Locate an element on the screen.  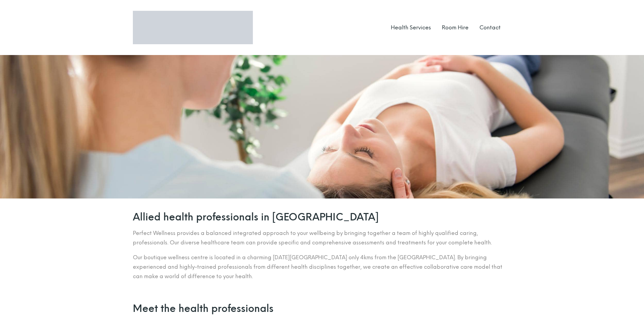
p: Perfect Wellness provides a balanced integrated approach to your wellbeing by bringing together a... is located at coordinates (322, 238).